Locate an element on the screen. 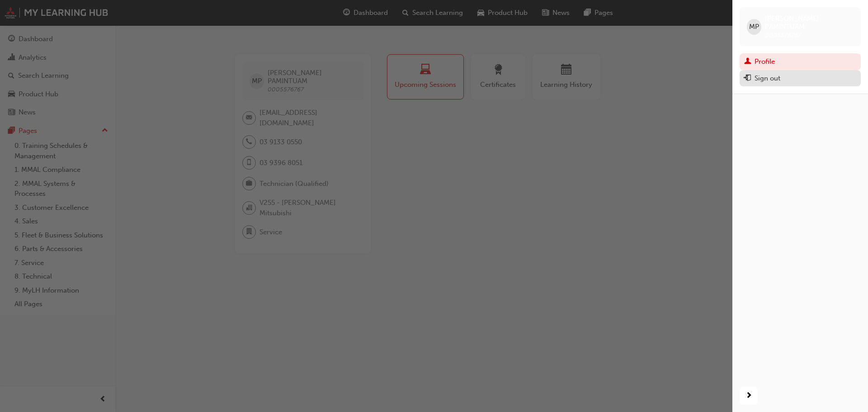 The image size is (868, 412). span: next-icon is located at coordinates (749, 396).